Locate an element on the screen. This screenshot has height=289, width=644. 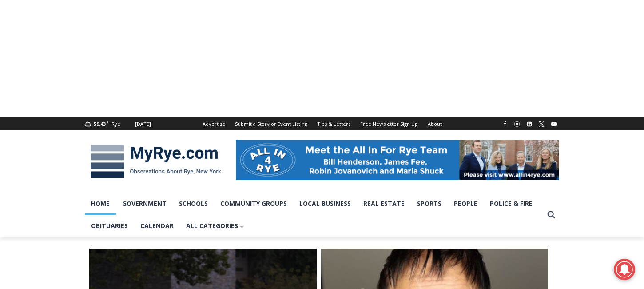
a: Tips & Letters is located at coordinates (333, 124).